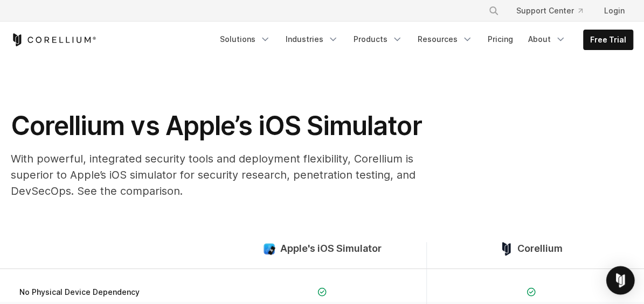  Describe the element at coordinates (615, 11) in the screenshot. I see `a: Login` at that location.